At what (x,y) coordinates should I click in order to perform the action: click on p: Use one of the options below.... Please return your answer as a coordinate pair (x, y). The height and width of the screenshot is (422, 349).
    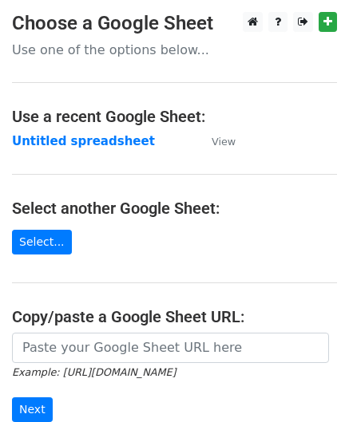
    Looking at the image, I should click on (174, 49).